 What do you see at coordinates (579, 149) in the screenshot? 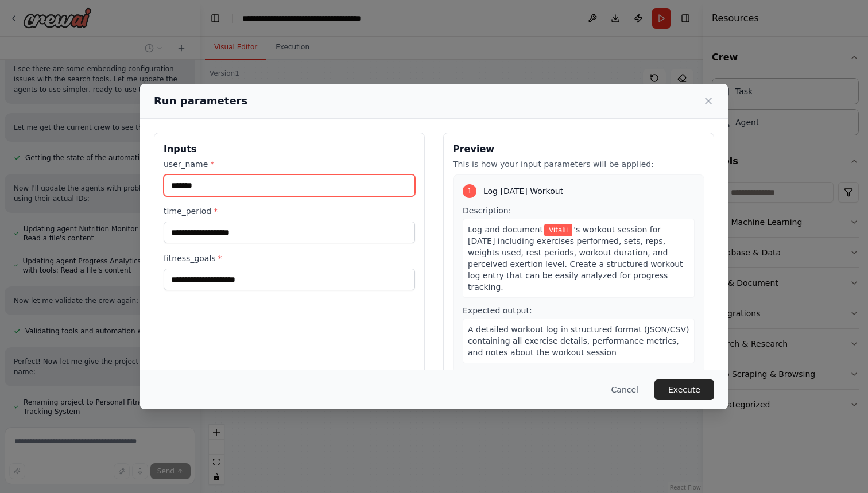
I see `h3: Preview` at bounding box center [579, 149].